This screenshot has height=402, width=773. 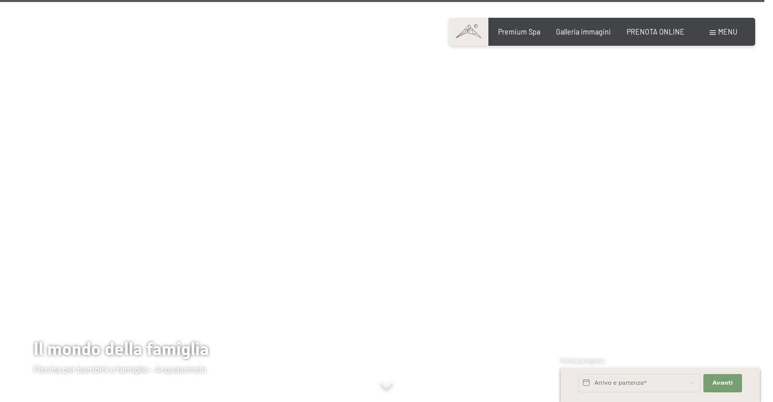 I want to click on button: Avanti, so click(x=723, y=383).